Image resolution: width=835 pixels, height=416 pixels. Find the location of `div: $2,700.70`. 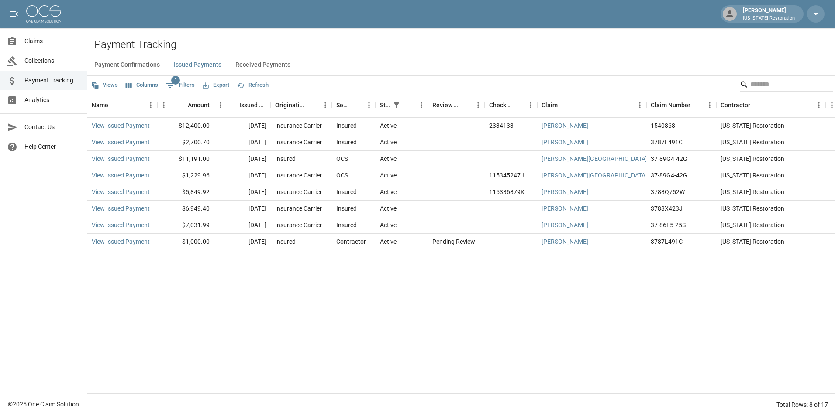

div: $2,700.70 is located at coordinates (186, 143).